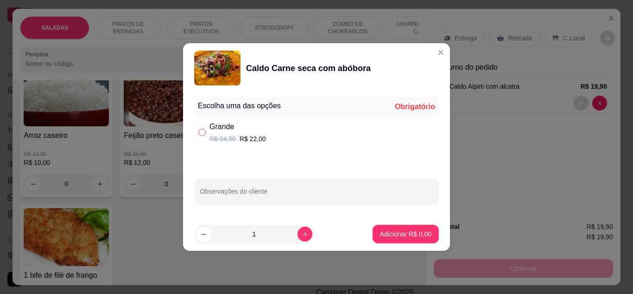 The image size is (633, 294). I want to click on img: product-image, so click(218, 68).